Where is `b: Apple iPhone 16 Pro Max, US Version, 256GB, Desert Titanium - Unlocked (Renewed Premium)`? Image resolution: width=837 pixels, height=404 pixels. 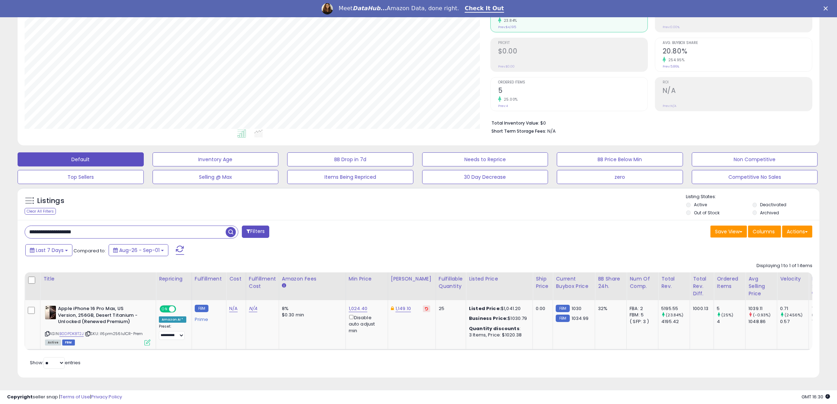 b: Apple iPhone 16 Pro Max, US Version, 256GB, Desert Titanium - Unlocked (Renewed Premium) is located at coordinates (101, 316).